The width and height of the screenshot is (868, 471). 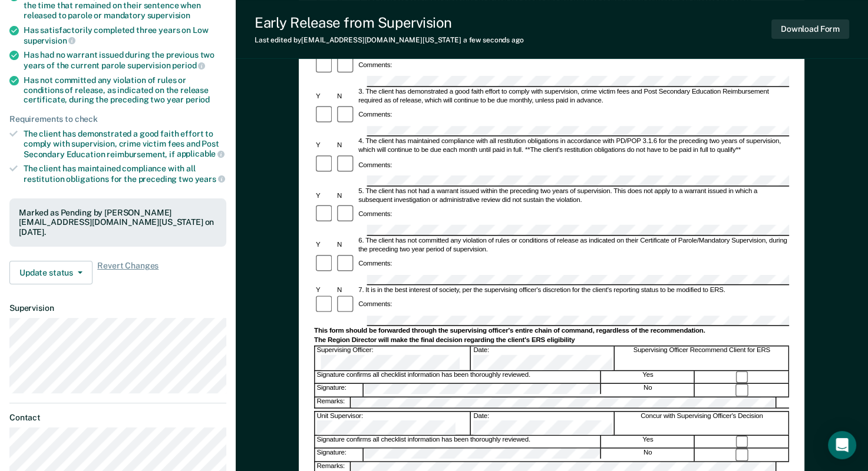 What do you see at coordinates (389, 22) in the screenshot?
I see `div: Early Release from Supervision` at bounding box center [389, 22].